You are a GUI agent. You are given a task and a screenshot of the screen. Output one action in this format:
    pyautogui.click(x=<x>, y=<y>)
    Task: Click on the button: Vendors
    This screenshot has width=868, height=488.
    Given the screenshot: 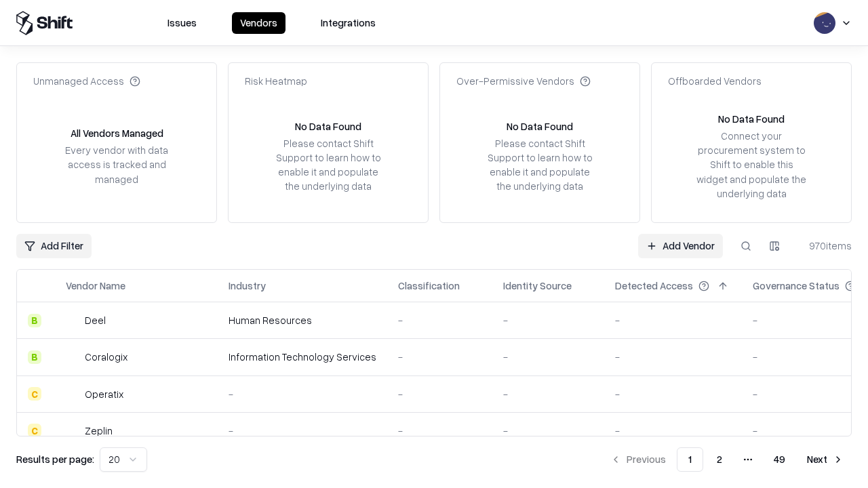 What is the action you would take?
    pyautogui.click(x=259, y=23)
    